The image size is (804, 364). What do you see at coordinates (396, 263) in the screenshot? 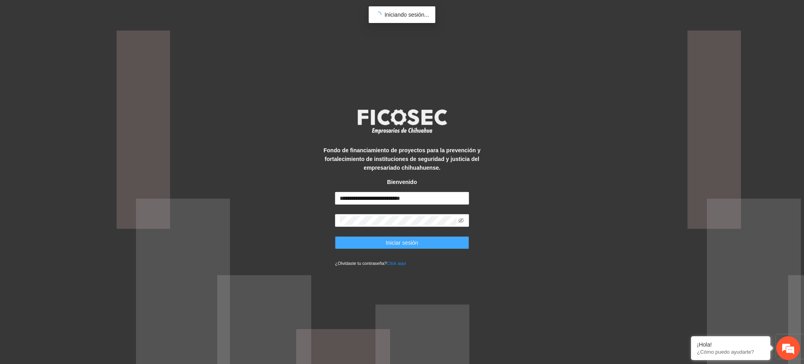
I see `a: Click aqui` at bounding box center [396, 263].